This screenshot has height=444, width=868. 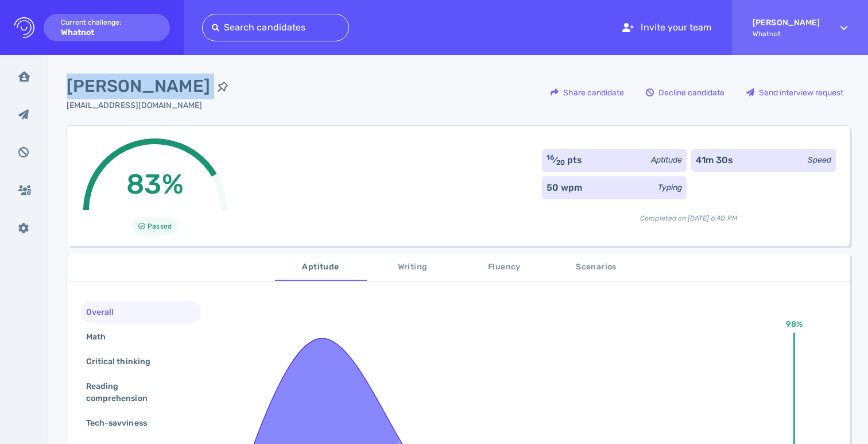 I want to click on sub: 20, so click(x=560, y=162).